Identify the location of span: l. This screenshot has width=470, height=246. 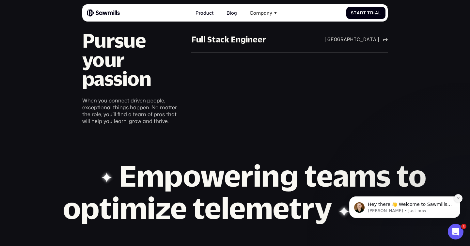
(379, 13).